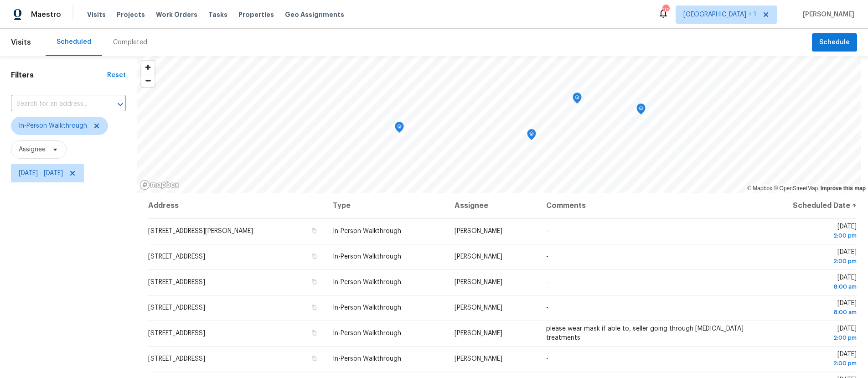 This screenshot has height=378, width=868. What do you see at coordinates (498, 125) in the screenshot?
I see `canvas: Map` at bounding box center [498, 125].